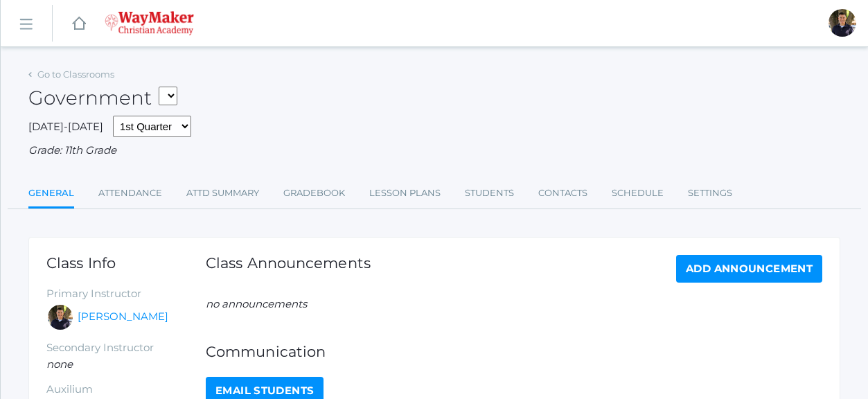  What do you see at coordinates (434, 151) in the screenshot?
I see `div: Grade: 11th Grade` at bounding box center [434, 151].